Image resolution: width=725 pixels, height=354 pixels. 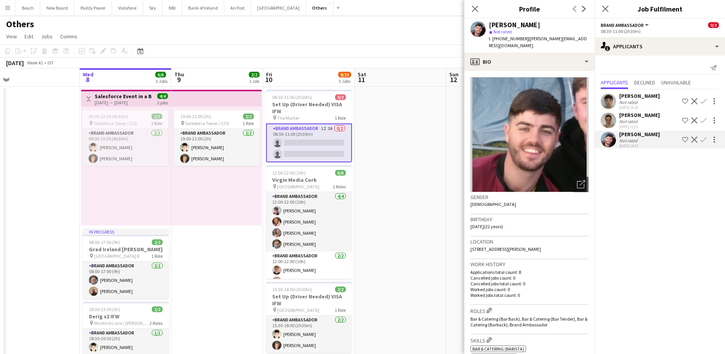 What do you see at coordinates (292, 289) in the screenshot?
I see `span: 15:30-18:00 (2h30m)` at bounding box center [292, 289].